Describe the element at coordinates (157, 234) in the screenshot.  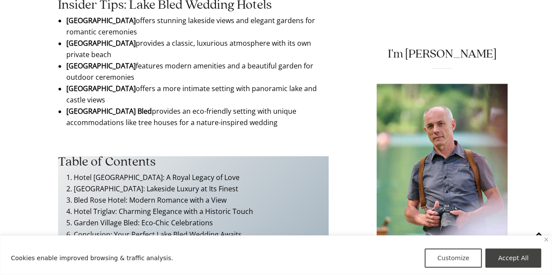
I see `a: Conclusion: Your Perfect Lake Bled Wedding Awaits` at that location.